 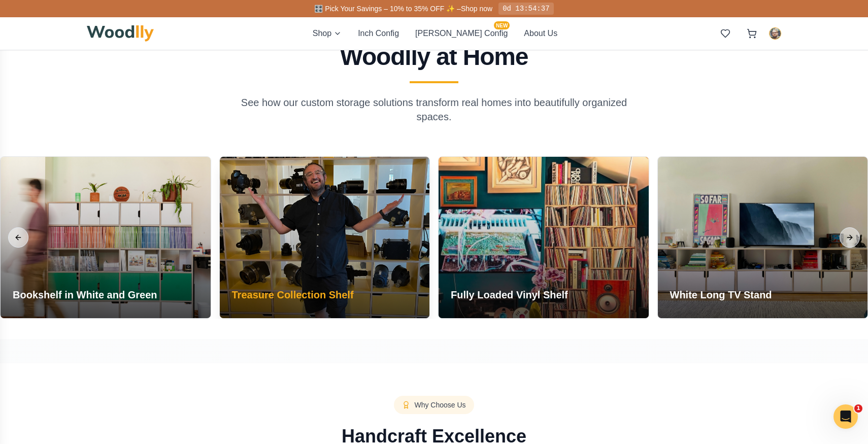 What do you see at coordinates (775, 34) in the screenshot?
I see `button: Mikey Haverman` at bounding box center [775, 34].